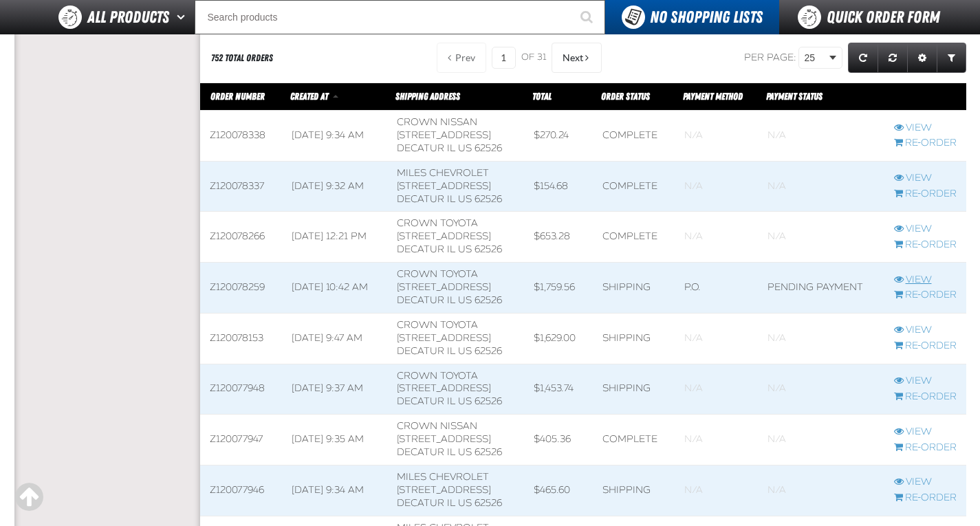 The image size is (980, 526). I want to click on span: No Shopping Lists, so click(707, 18).